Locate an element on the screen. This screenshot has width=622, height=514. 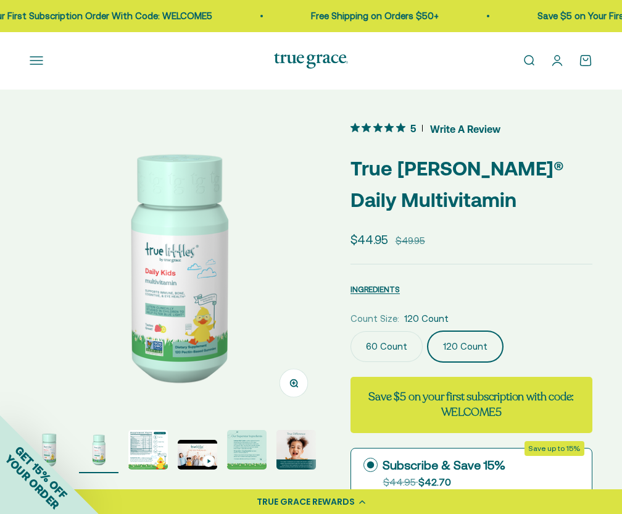
sale-price: $44.95 is located at coordinates (369, 240).